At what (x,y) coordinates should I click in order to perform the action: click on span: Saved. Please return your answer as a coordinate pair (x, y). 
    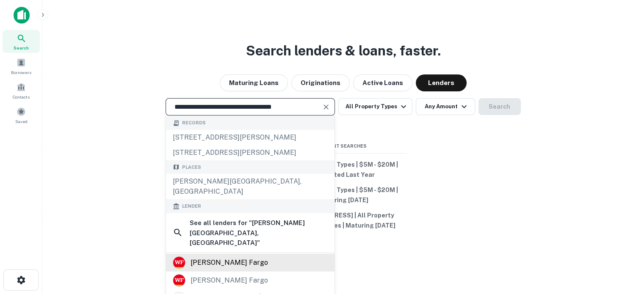
    Looking at the image, I should click on (21, 121).